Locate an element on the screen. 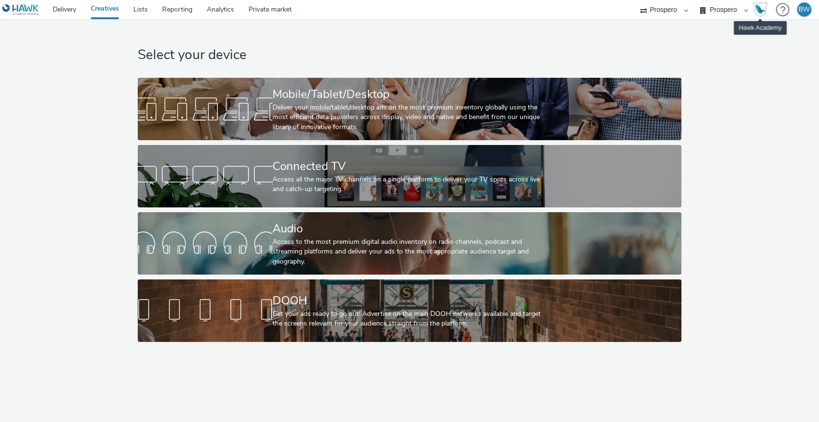 Image resolution: width=819 pixels, height=422 pixels. div: Get your ads ready to go out! Advertise on the main DOOH networks available and target the screen... is located at coordinates (407, 319).